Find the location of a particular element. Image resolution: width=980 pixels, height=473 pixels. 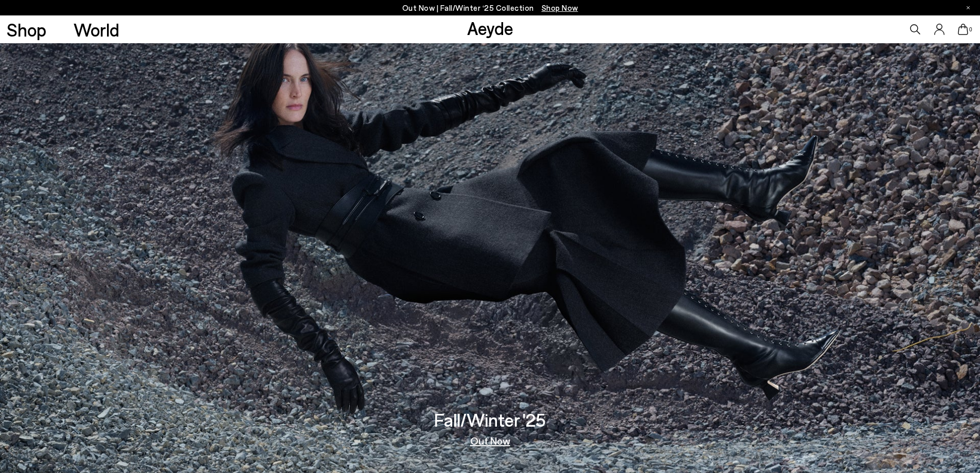

h3: Fall/Winter '25 is located at coordinates (490, 419).